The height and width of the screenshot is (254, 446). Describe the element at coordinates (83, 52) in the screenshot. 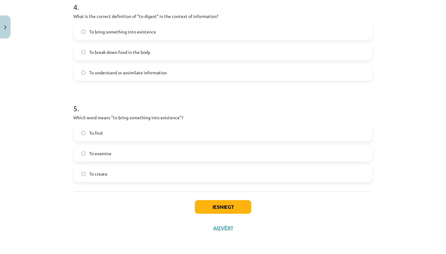

I see `input: To break down food in the body` at that location.